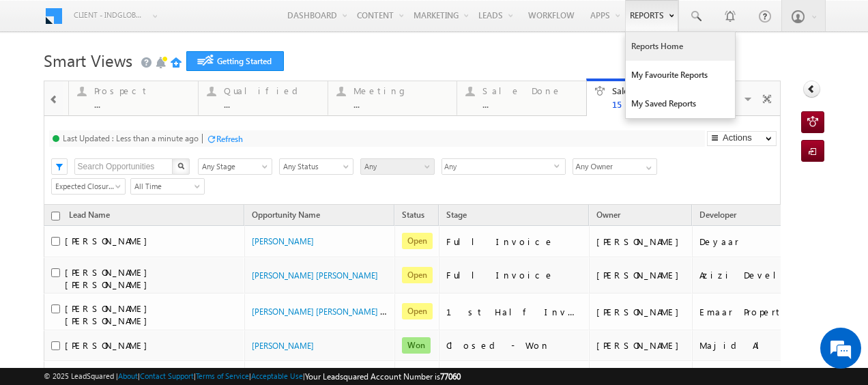  What do you see at coordinates (233, 167) in the screenshot?
I see `span: Any Stage` at bounding box center [233, 167].